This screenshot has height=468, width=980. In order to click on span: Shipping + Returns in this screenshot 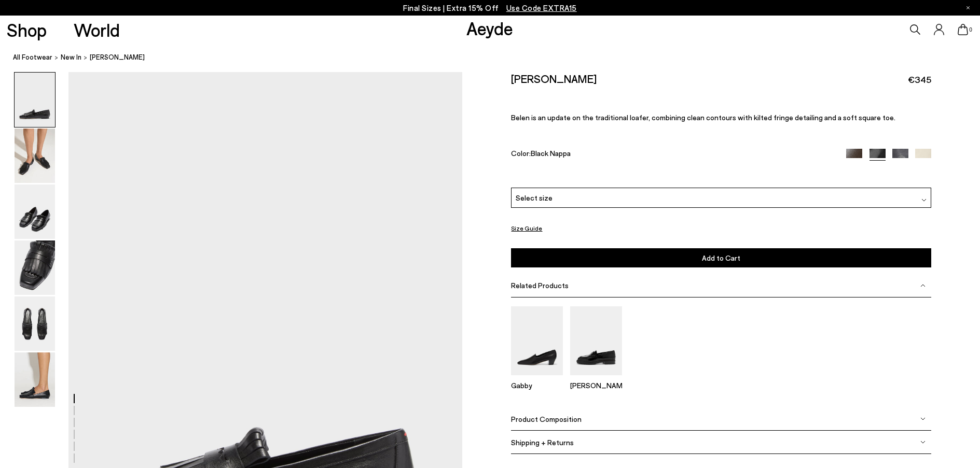, I will do `click(542, 442)`.